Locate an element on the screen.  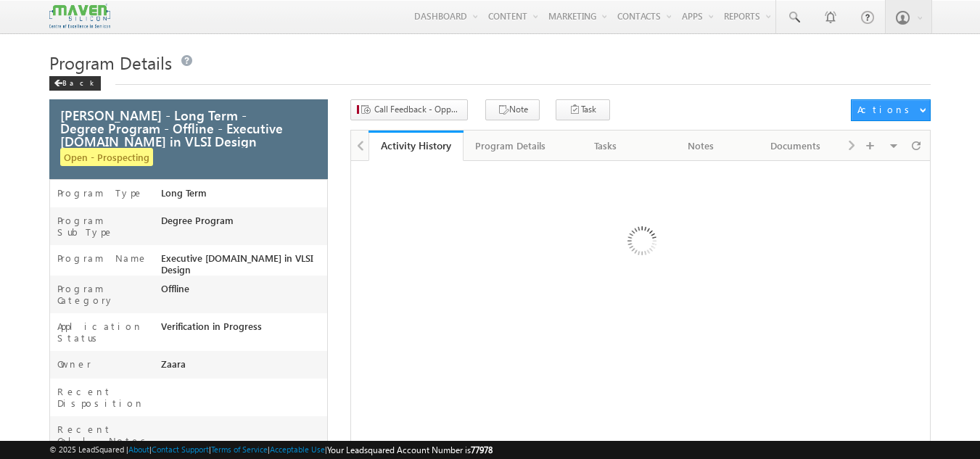
a: Terms of Service is located at coordinates (240, 449).